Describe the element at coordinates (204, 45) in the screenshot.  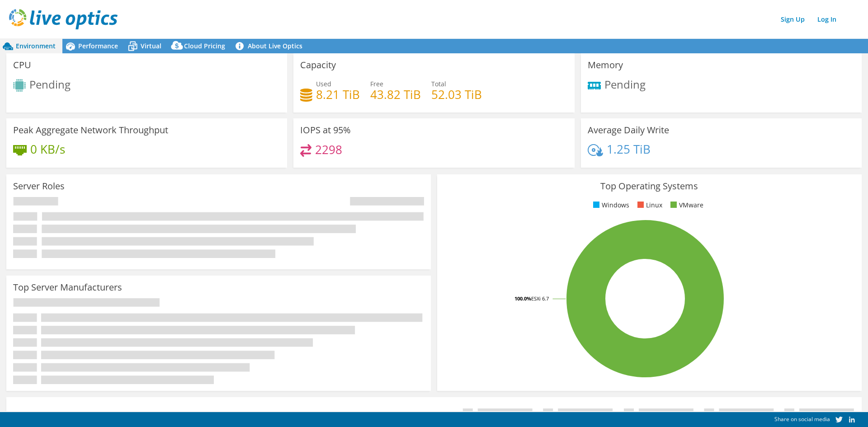
I see `span: Cloud Pricing` at that location.